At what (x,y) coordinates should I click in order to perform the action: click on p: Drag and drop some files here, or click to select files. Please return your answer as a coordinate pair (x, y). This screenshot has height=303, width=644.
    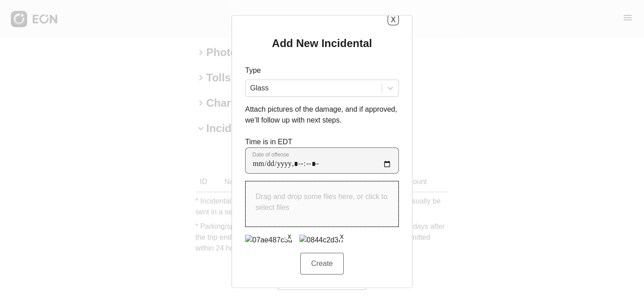
    Looking at the image, I should click on (322, 202).